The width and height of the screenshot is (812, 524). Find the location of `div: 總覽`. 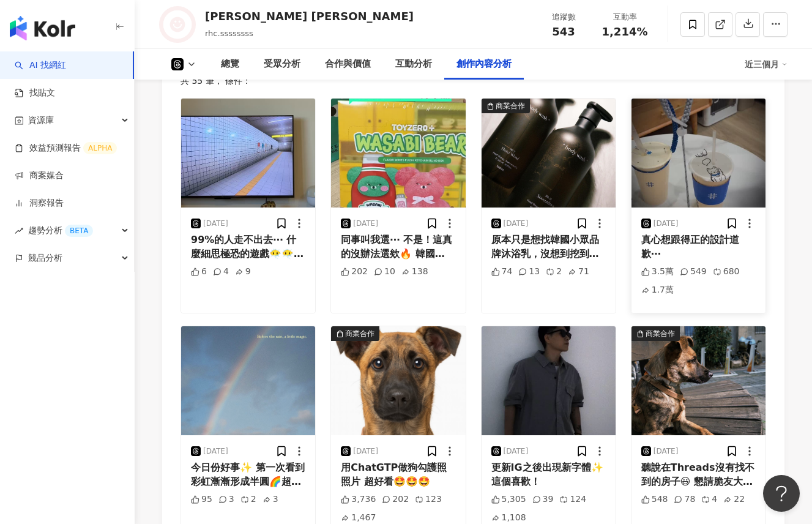

div: 總覽 is located at coordinates (230, 64).